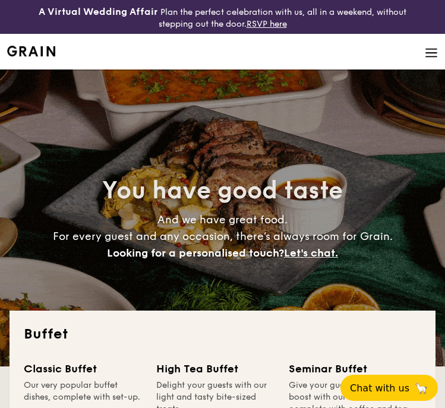 This screenshot has width=445, height=408. What do you see at coordinates (310, 253) in the screenshot?
I see `span: Let's chat.` at bounding box center [310, 253].